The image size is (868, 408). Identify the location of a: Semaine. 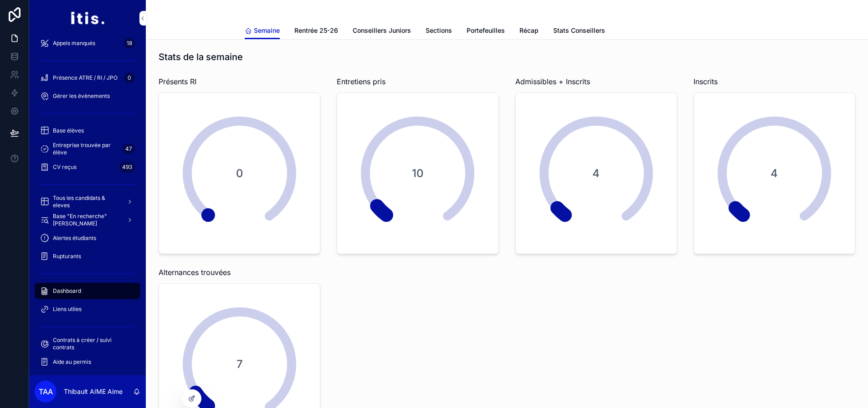
(262, 31).